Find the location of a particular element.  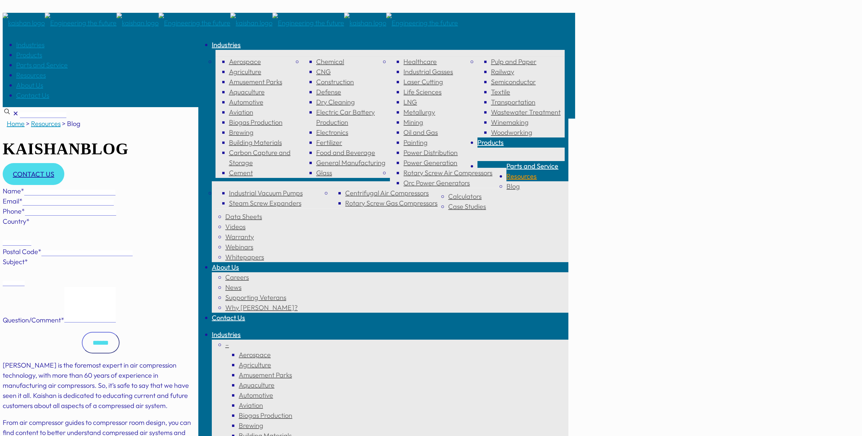

a: Electronics is located at coordinates (332, 132).